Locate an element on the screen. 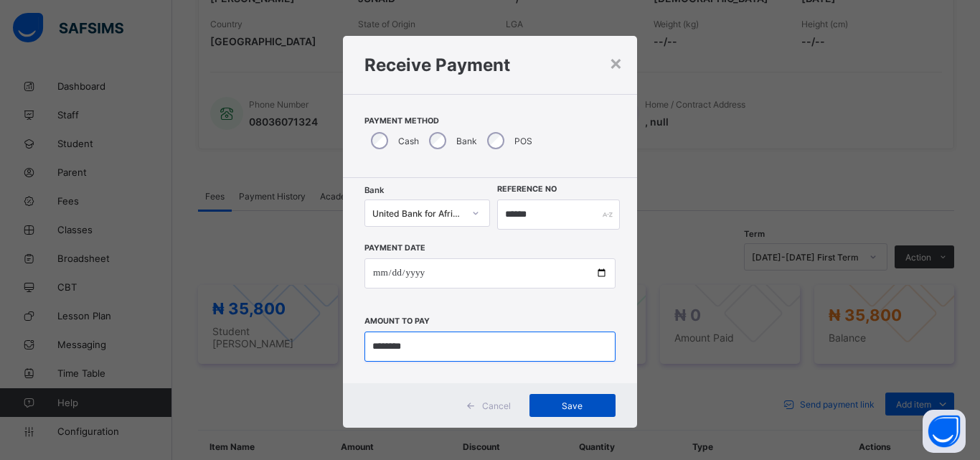 The height and width of the screenshot is (460, 980). label: Amount to pay is located at coordinates (397, 321).